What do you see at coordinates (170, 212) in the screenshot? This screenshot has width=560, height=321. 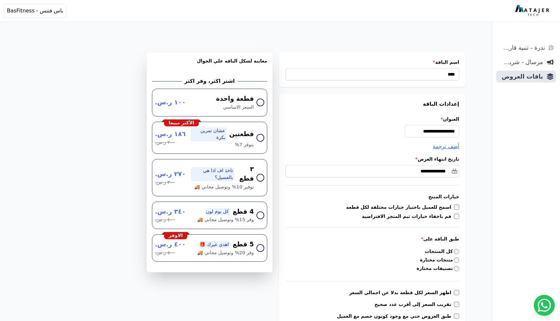 I see `span: ٣٤٠ ر.س.` at bounding box center [170, 212].